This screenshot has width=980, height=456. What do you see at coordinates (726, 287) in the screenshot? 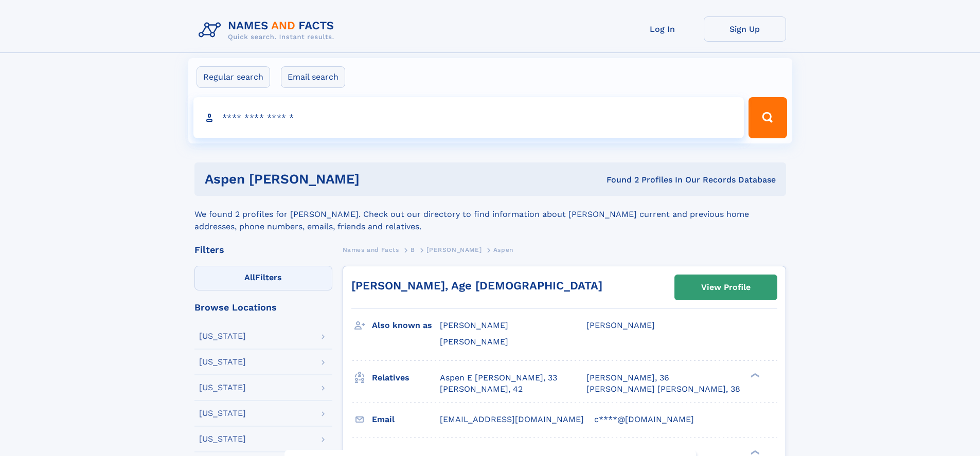
I see `a: View Profile` at bounding box center [726, 287].